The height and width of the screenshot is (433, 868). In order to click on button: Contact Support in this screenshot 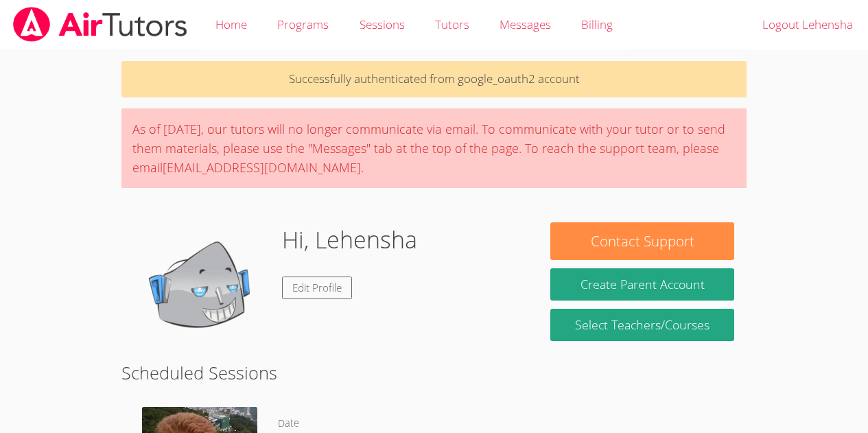, I will do `click(641, 241)`.